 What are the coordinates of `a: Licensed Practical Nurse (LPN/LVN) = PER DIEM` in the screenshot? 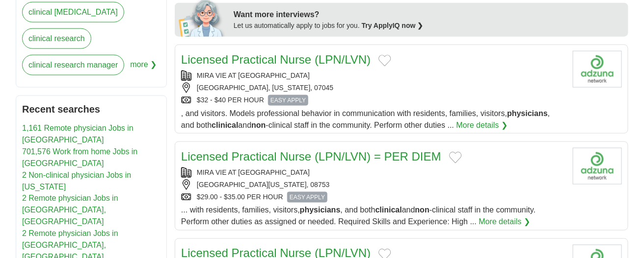 It's located at (311, 157).